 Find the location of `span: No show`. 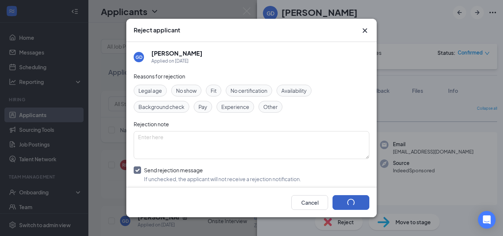

span: No show is located at coordinates (186, 91).